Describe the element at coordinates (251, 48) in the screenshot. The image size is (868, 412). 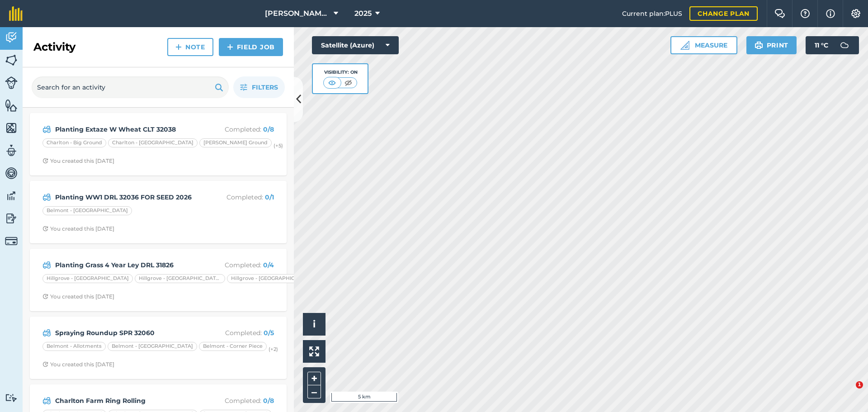
I see `a: Field Job` at that location.